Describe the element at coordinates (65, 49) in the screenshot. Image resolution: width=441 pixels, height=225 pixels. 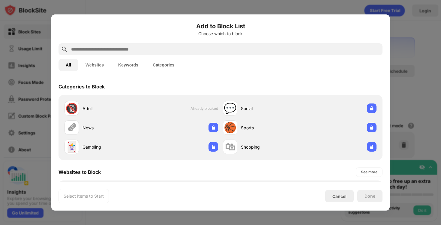
I see `img: search.svg` at that location.